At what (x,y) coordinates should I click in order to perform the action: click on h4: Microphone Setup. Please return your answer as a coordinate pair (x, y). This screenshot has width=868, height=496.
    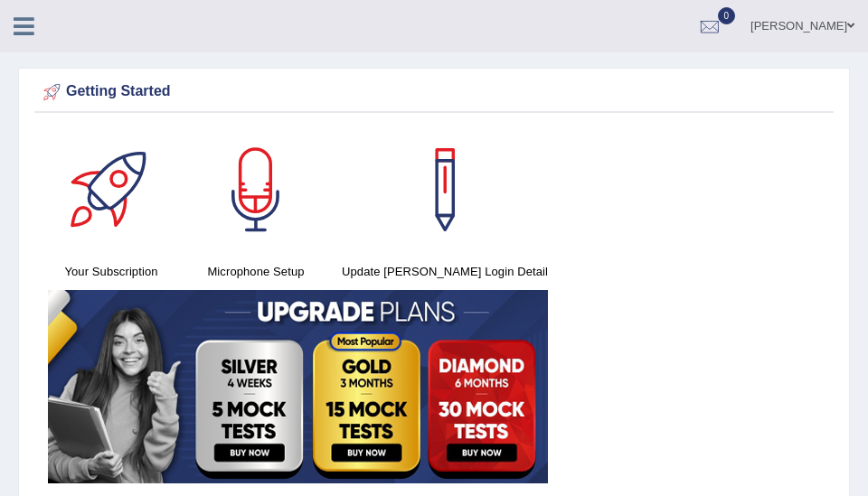
    Looking at the image, I should click on (256, 271).